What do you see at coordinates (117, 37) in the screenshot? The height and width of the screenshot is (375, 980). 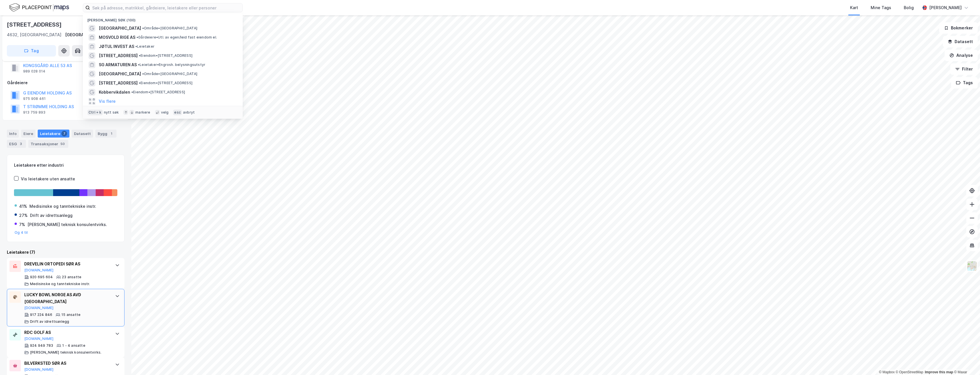 I see `span: MOSVOLD RIGE AS` at bounding box center [117, 37].